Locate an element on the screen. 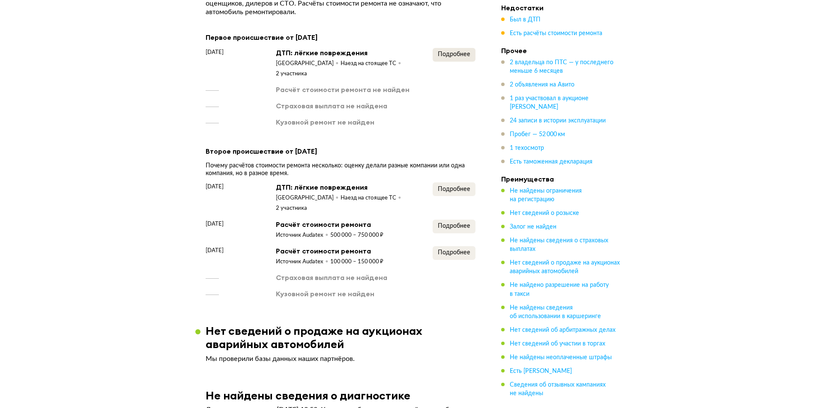 The width and height of the screenshot is (816, 408). span: Есть расчёты стоимости ремонта is located at coordinates (556, 33).